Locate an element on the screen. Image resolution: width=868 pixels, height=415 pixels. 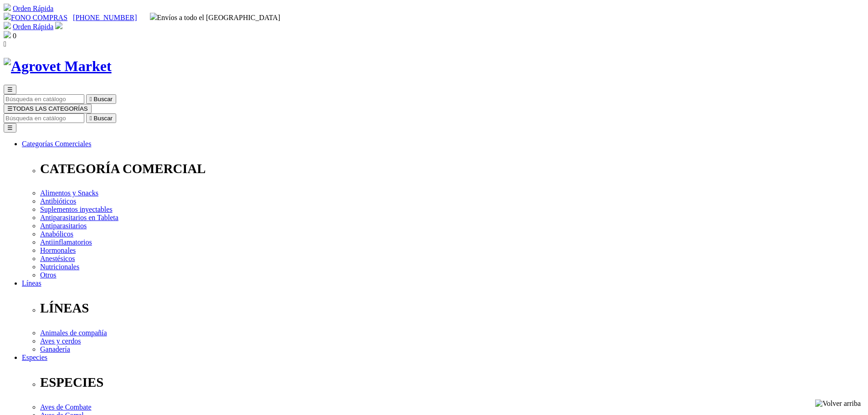
img: Agrovet Market is located at coordinates (58, 66).